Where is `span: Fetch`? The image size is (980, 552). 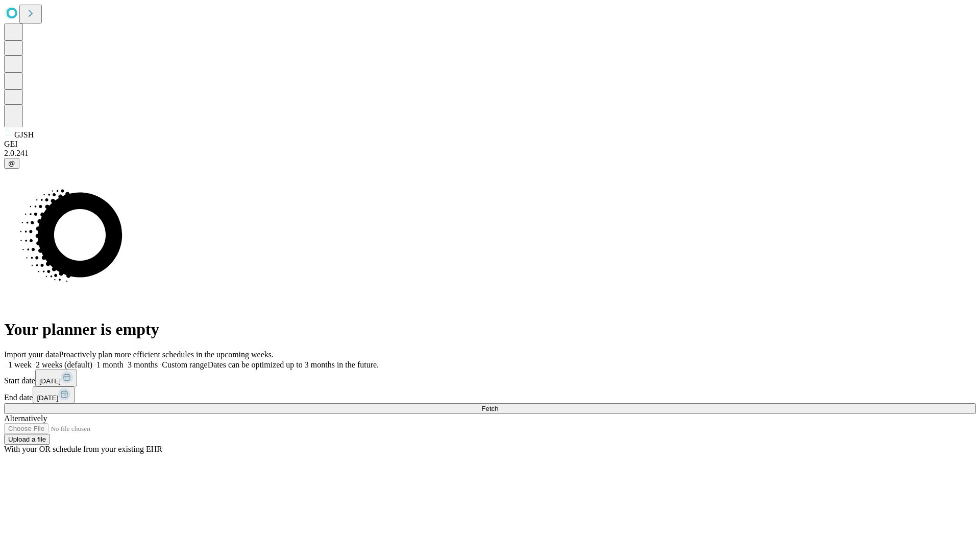
span: Fetch is located at coordinates (490, 408).